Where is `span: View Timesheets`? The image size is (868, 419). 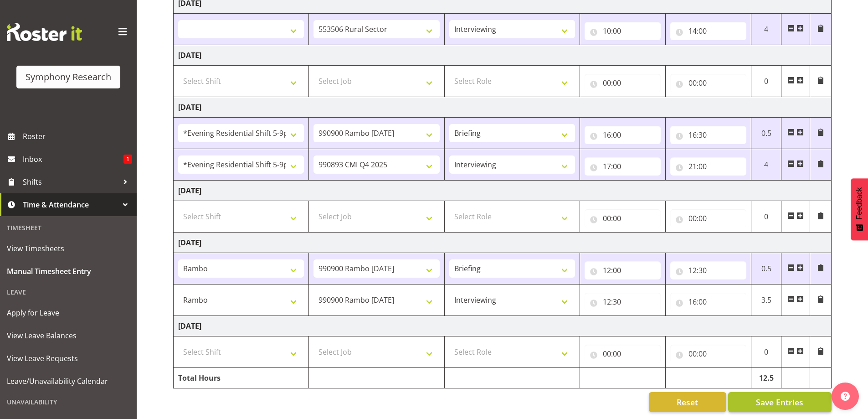
span: View Timesheets is located at coordinates (68, 248).